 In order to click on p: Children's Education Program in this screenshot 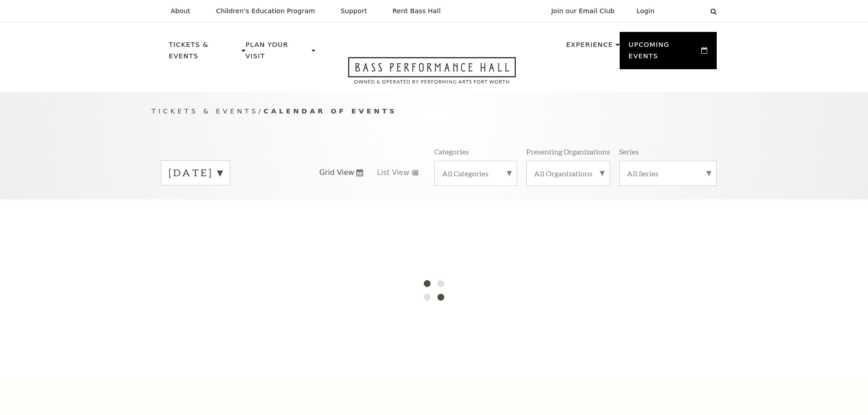, I will do `click(265, 11)`.